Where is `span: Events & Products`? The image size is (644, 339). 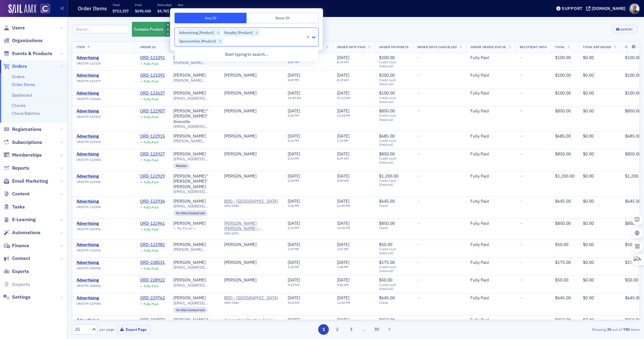 span: Events & Products is located at coordinates (32, 54).